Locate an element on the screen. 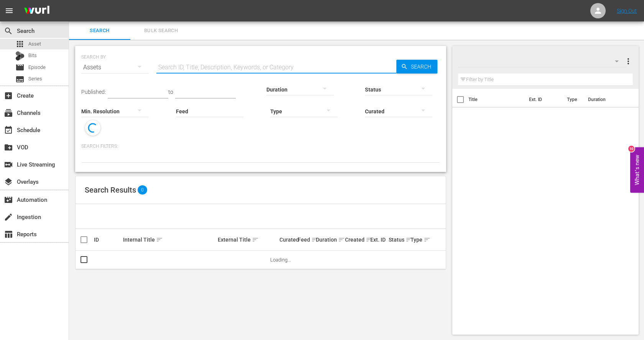 This screenshot has height=340, width=644. span: Bits is located at coordinates (32, 56).